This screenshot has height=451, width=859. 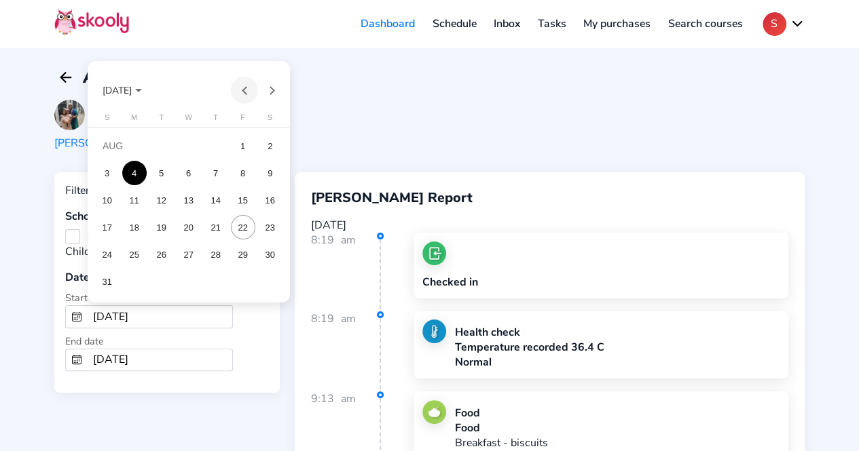 I want to click on div: 4, so click(x=134, y=173).